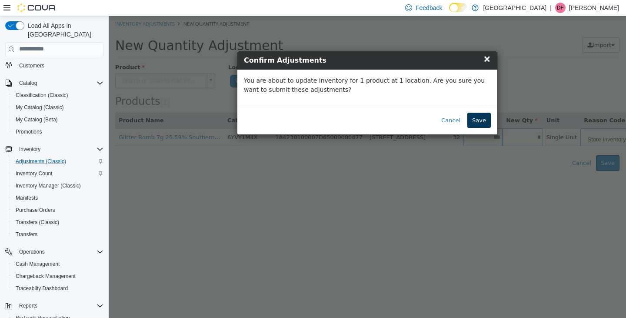  What do you see at coordinates (58, 120) in the screenshot?
I see `button: My Catalog (Beta)` at bounding box center [58, 120].